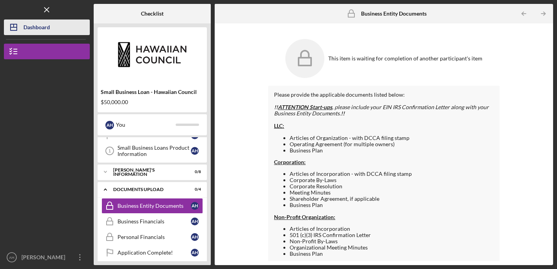  Describe the element at coordinates (279, 126) in the screenshot. I see `span: LLC:` at that location.